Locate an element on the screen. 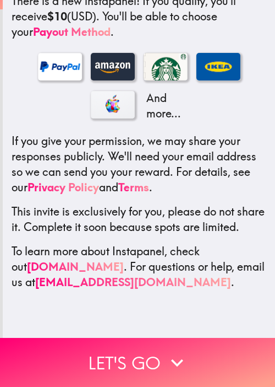 This screenshot has height=387, width=275. a: Payout Method is located at coordinates (72, 31).